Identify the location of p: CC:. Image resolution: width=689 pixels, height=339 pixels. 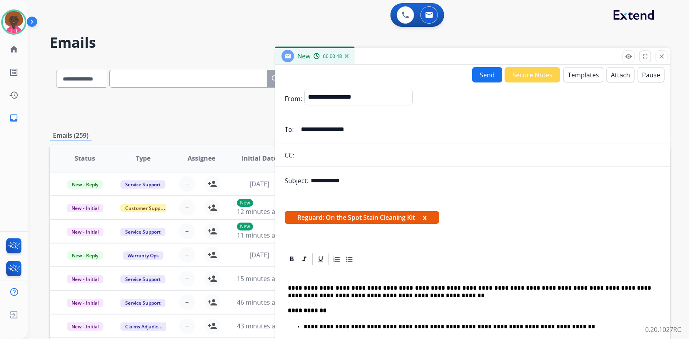
(289, 155).